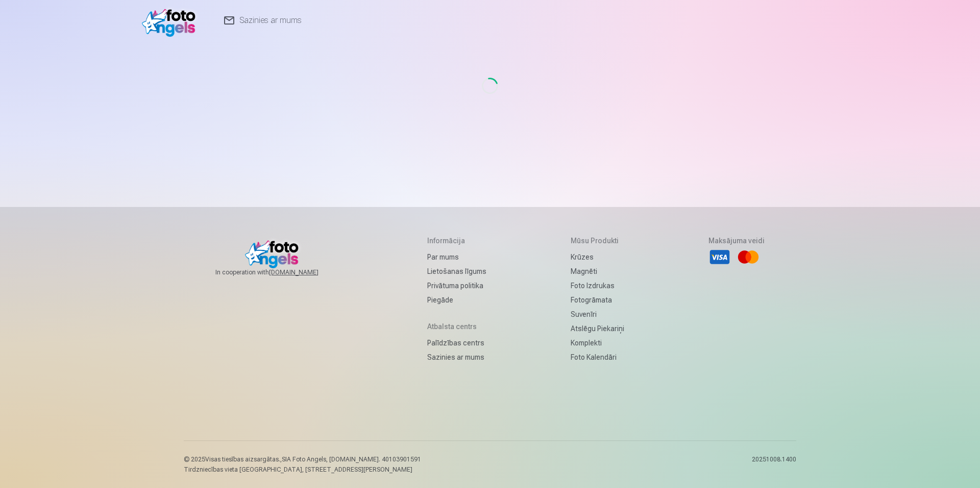  Describe the element at coordinates (597, 314) in the screenshot. I see `a: Suvenīri` at that location.